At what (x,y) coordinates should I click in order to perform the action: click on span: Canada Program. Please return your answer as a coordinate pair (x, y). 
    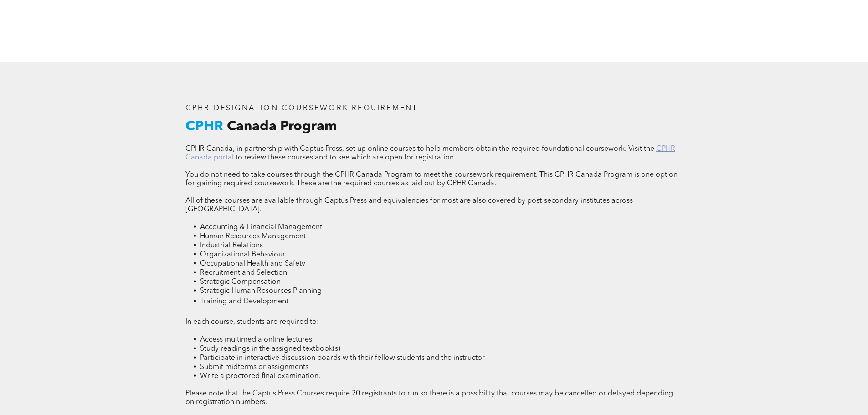
    Looking at the image, I should click on (282, 127).